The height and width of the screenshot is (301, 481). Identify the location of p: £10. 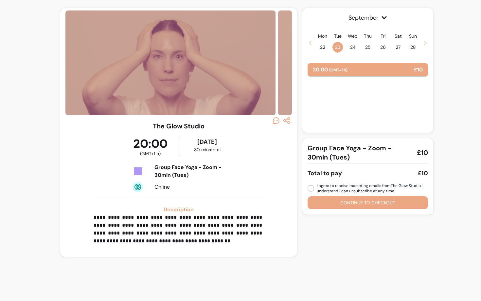
(418, 70).